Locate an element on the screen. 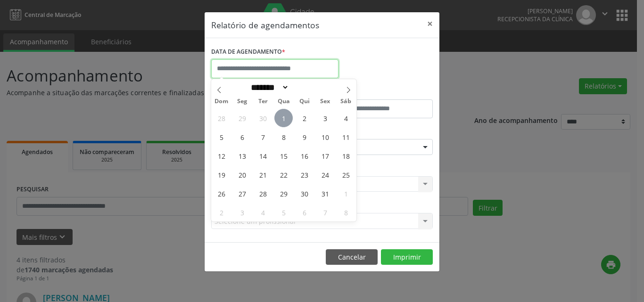 This screenshot has width=644, height=302. label: ATÉ is located at coordinates (379, 92).